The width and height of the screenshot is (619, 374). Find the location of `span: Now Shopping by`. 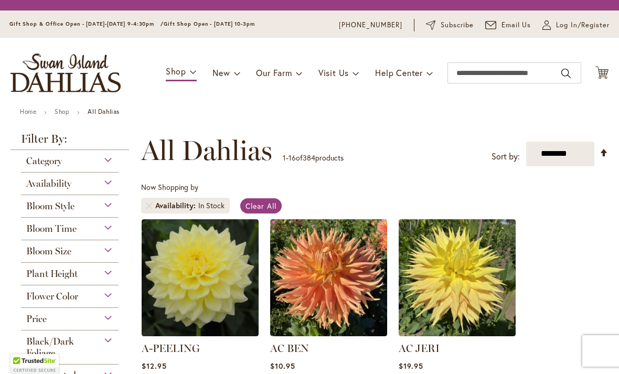

span: Now Shopping by is located at coordinates (169, 187).